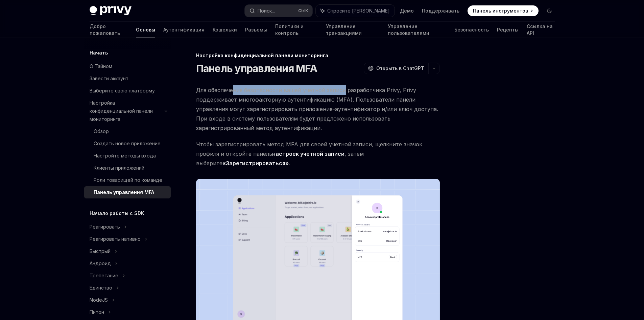 Image resolution: width=644 pixels, height=320 pixels. Describe the element at coordinates (549, 11) in the screenshot. I see `button: Включить темный режим` at that location.